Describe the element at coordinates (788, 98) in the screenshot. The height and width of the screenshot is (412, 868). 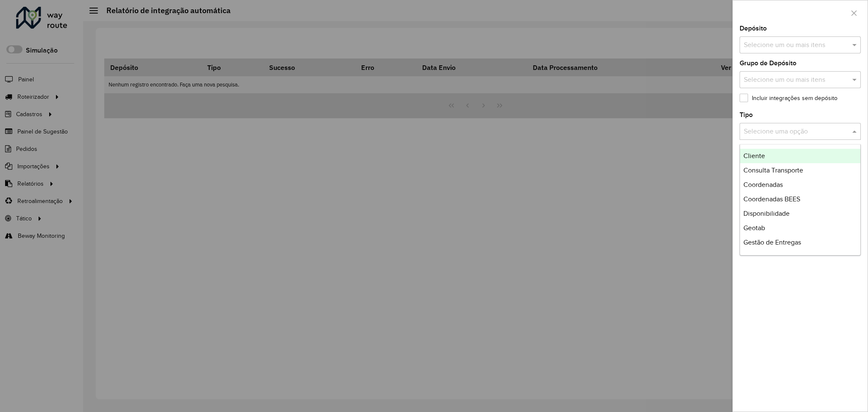
I see `label: Incluir integrações sem depósito` at that location.